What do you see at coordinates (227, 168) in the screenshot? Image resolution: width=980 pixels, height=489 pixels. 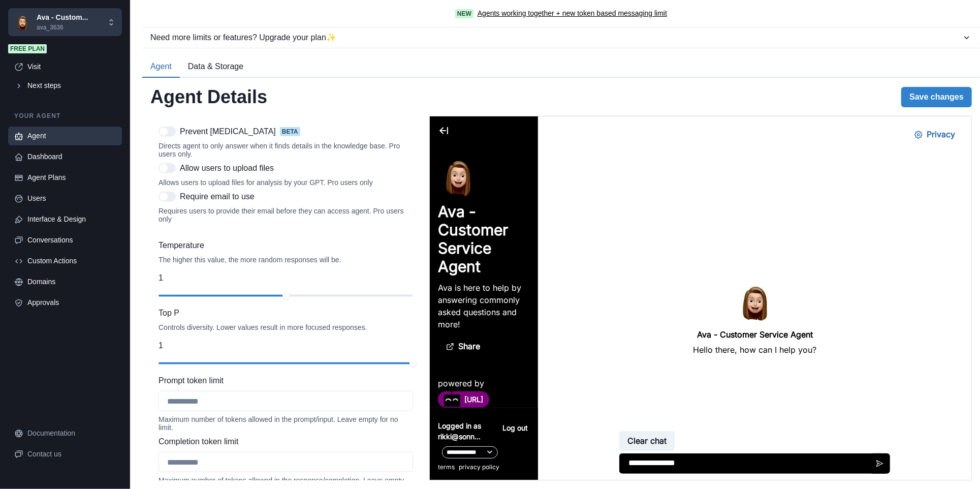 I see `p: Allow users to upload files` at bounding box center [227, 168].